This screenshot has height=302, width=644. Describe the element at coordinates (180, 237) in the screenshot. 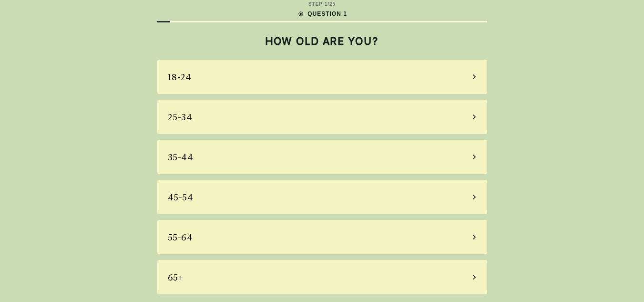

I see `div: 55-64` at that location.